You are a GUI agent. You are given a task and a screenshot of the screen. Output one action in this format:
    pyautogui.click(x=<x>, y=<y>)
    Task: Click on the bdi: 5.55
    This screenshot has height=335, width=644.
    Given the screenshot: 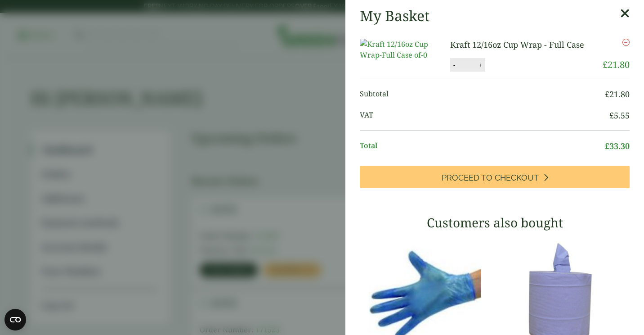 What is the action you would take?
    pyautogui.click(x=619, y=115)
    